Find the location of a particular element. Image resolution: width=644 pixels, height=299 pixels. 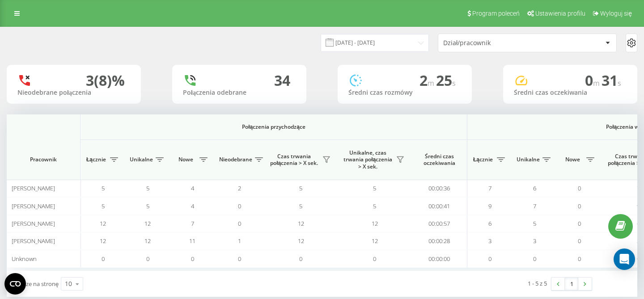

button: Open CMP widget is located at coordinates (15, 284).